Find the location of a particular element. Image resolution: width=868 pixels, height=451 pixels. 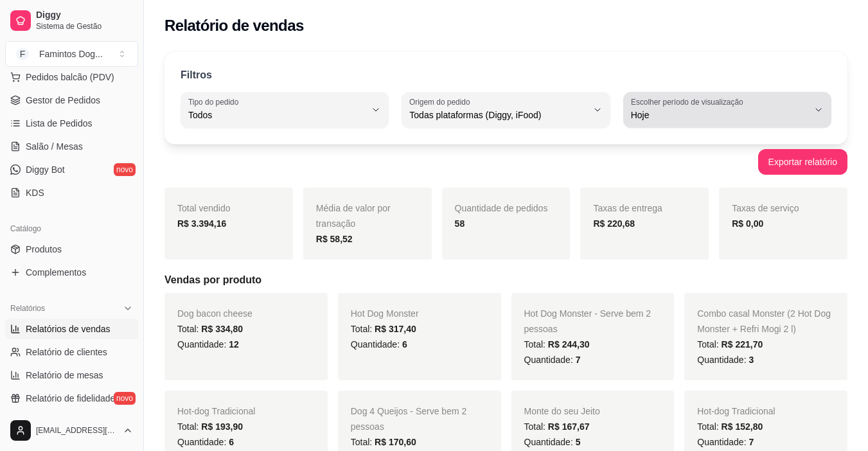

strong: R$ 3.394,16 is located at coordinates (202, 224).